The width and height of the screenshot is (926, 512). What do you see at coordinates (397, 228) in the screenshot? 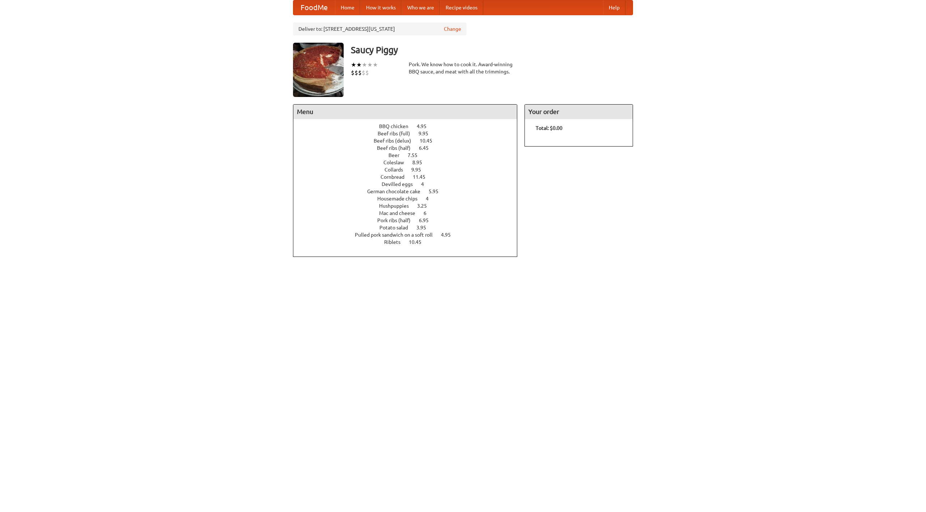
I see `span: Potato salad` at bounding box center [397, 228].